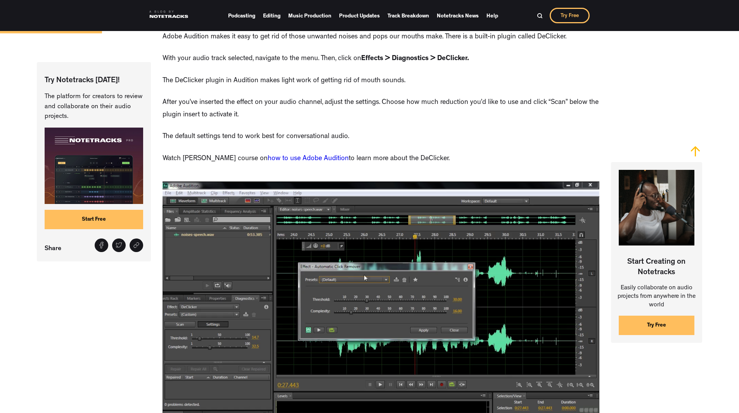  What do you see at coordinates (381, 109) in the screenshot?
I see `p: After you’ve inserted the effect on your audio channel, adjust the settings. Choose how much redu...` at bounding box center [381, 109].